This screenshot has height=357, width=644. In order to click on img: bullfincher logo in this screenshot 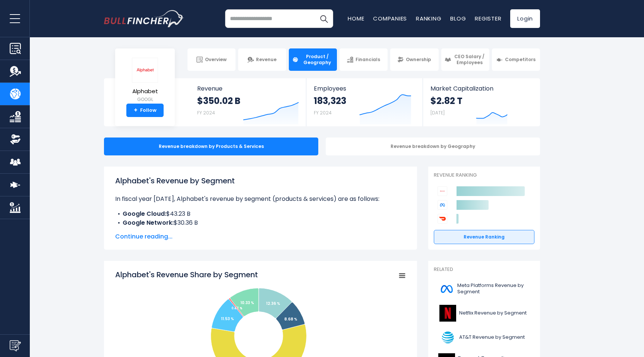, I will do `click(144, 19)`.